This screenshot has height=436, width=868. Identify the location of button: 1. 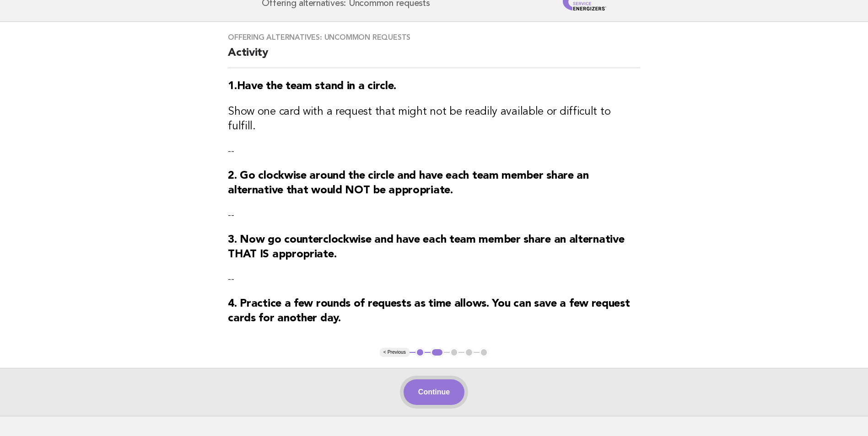
(420, 353).